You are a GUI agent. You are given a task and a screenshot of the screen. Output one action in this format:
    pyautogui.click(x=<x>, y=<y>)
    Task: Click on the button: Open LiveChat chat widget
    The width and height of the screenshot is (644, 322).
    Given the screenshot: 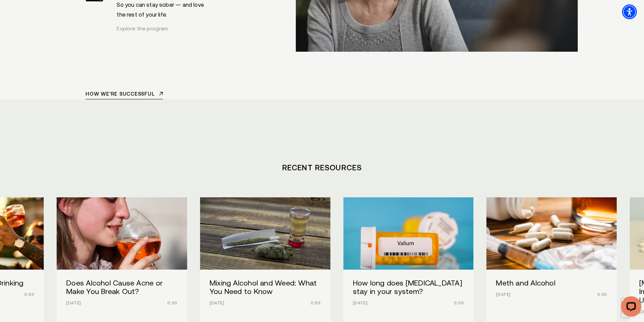 What is the action you would take?
    pyautogui.click(x=15, y=13)
    